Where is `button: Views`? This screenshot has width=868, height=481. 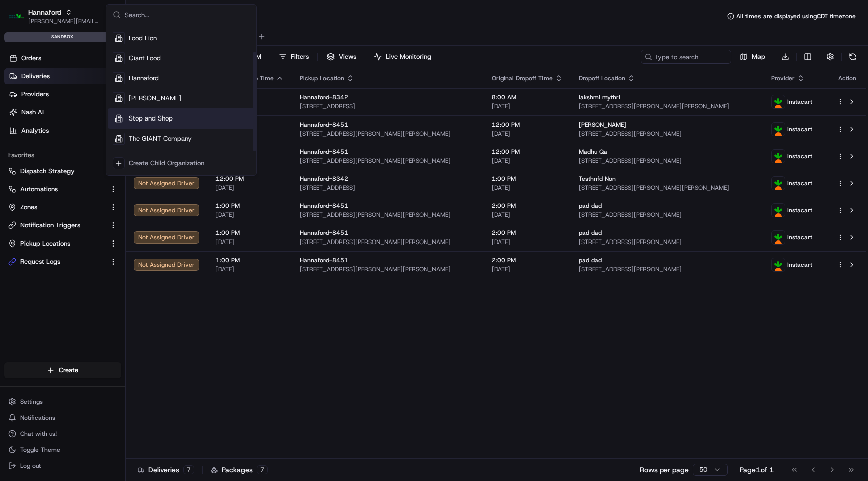
button: Views is located at coordinates (341, 56).